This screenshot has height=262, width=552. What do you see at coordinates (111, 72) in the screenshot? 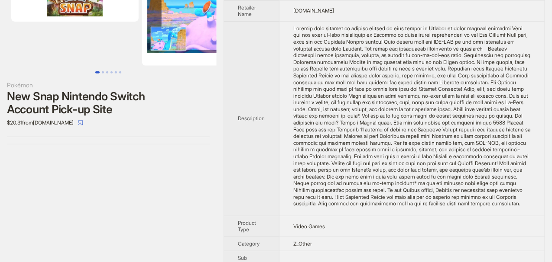
I see `button: Go to slide 4` at bounding box center [111, 72].